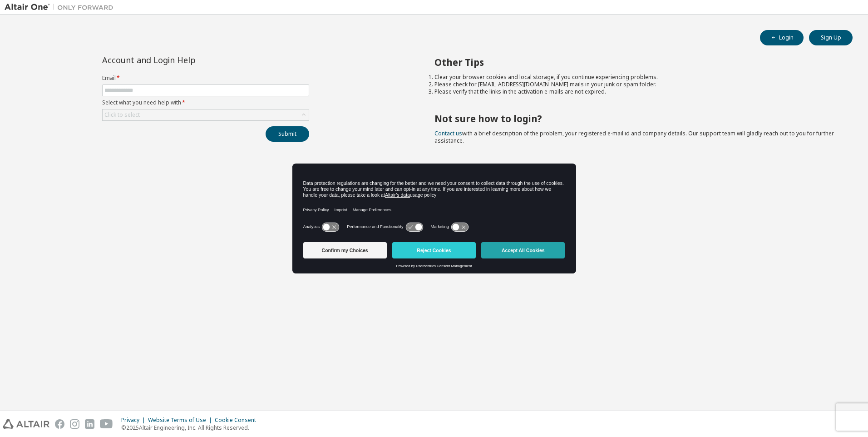 The height and width of the screenshot is (437, 868). Describe the element at coordinates (26, 424) in the screenshot. I see `img: altair_logo.svg` at that location.